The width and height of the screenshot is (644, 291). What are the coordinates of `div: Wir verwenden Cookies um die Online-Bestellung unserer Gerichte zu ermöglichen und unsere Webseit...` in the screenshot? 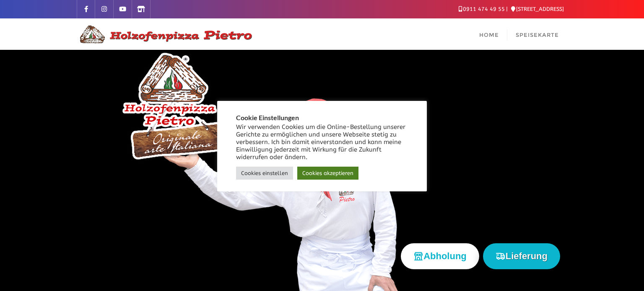 It's located at (322, 142).